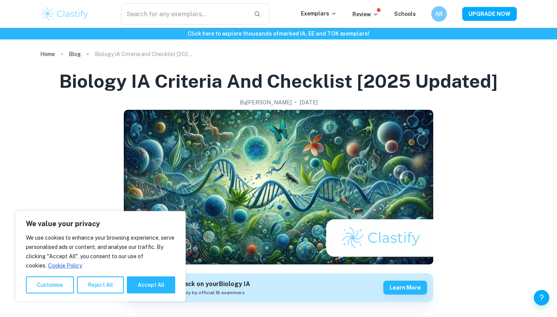  I want to click on a: Cookie Policy, so click(65, 266).